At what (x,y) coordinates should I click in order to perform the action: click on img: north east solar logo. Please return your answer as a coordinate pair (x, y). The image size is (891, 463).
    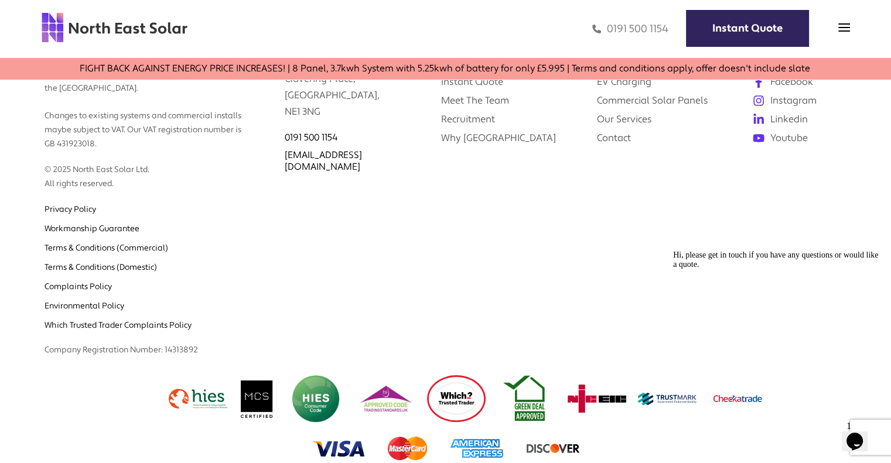
    Looking at the image, I should click on (114, 28).